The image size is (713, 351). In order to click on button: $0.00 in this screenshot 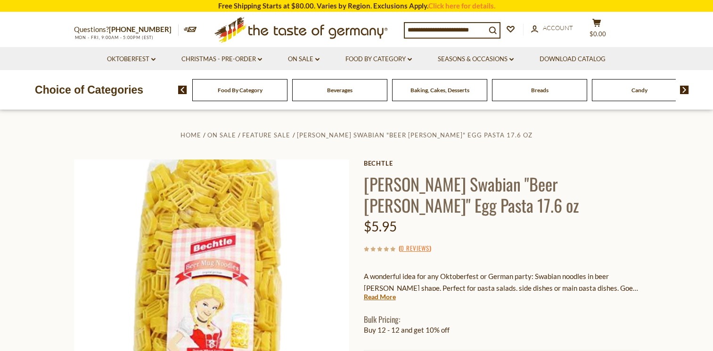, I will do `click(597, 30)`.